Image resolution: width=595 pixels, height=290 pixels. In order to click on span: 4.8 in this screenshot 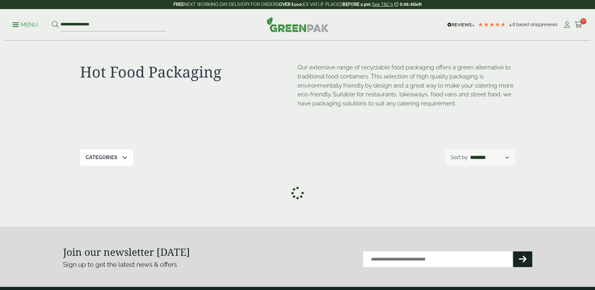, I will do `click(512, 24)`.